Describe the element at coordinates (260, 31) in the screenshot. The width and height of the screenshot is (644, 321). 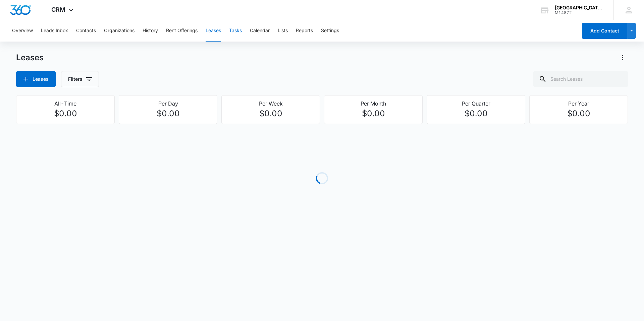
I see `button: Calendar` at that location.